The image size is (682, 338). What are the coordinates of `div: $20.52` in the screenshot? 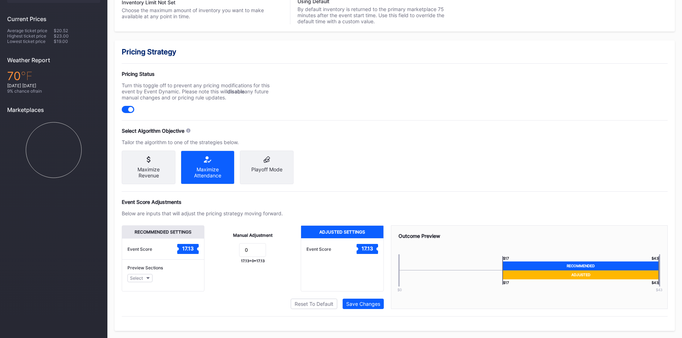 It's located at (77, 30).